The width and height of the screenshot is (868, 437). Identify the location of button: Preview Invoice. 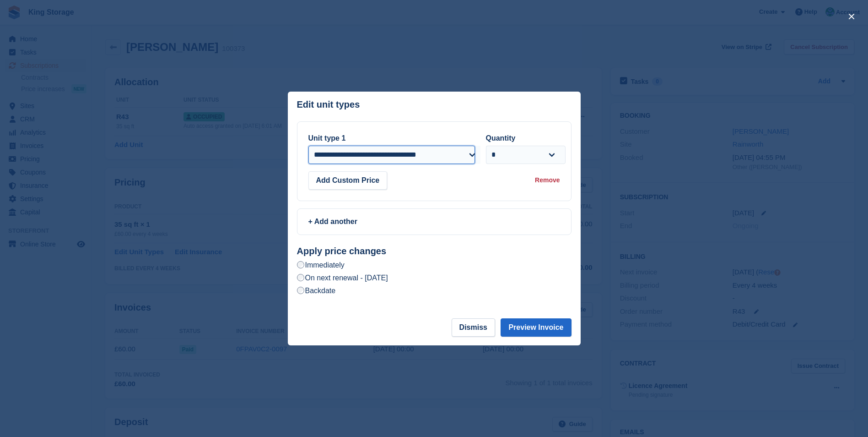
(536, 327).